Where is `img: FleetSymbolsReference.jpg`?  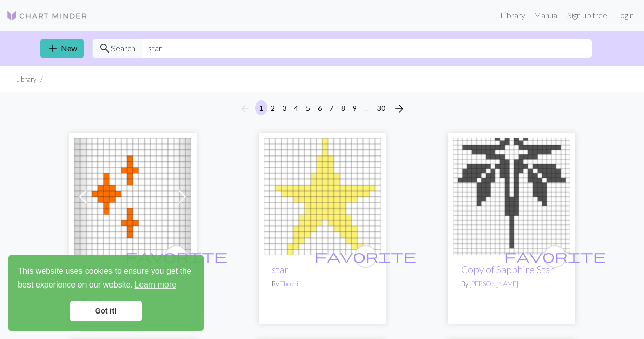 img: FleetSymbolsReference.jpg is located at coordinates (512, 197).